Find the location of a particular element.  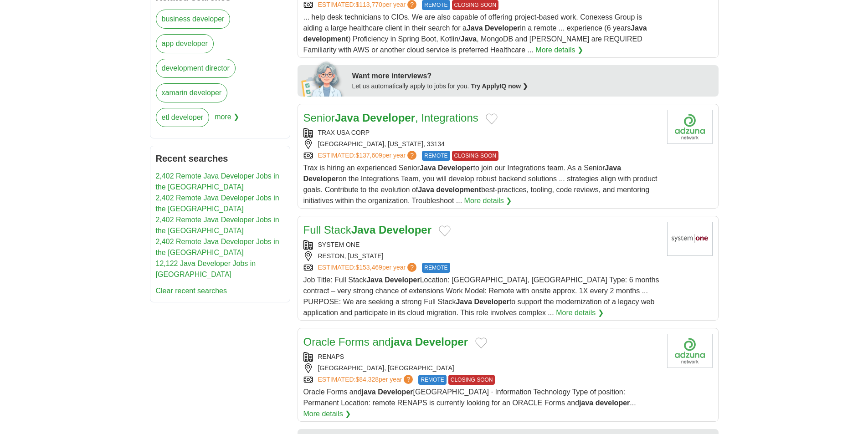

a: ESTIMATED:$137,609per year? is located at coordinates (369, 156).